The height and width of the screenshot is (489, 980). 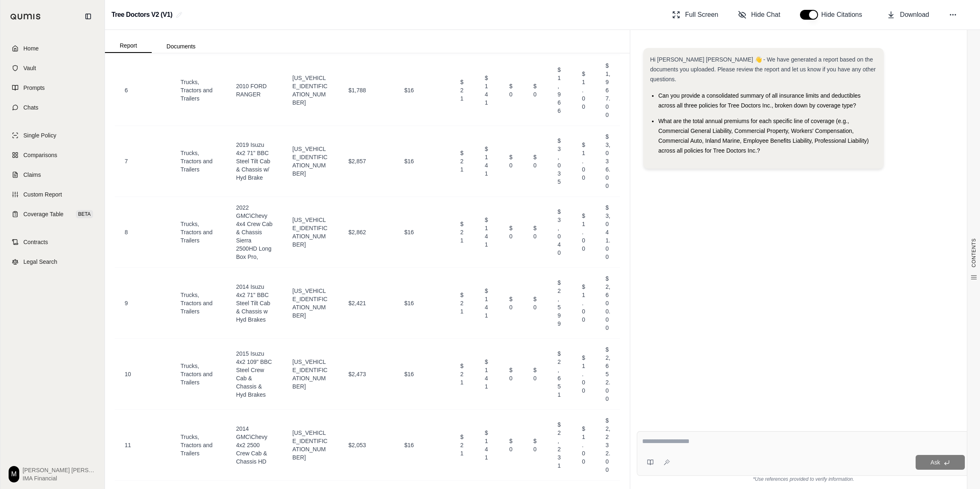 I want to click on span: Vault, so click(x=29, y=68).